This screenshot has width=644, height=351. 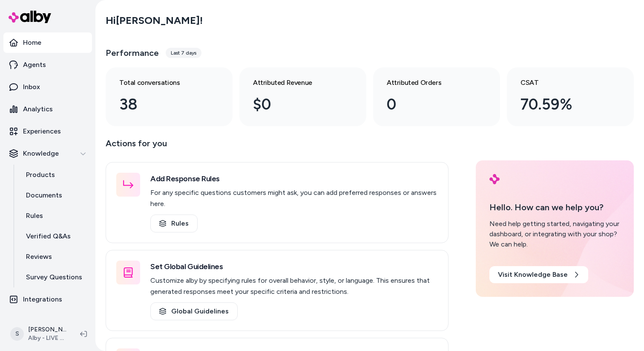 What do you see at coordinates (48, 154) in the screenshot?
I see `button: Knowledge` at bounding box center [48, 154].